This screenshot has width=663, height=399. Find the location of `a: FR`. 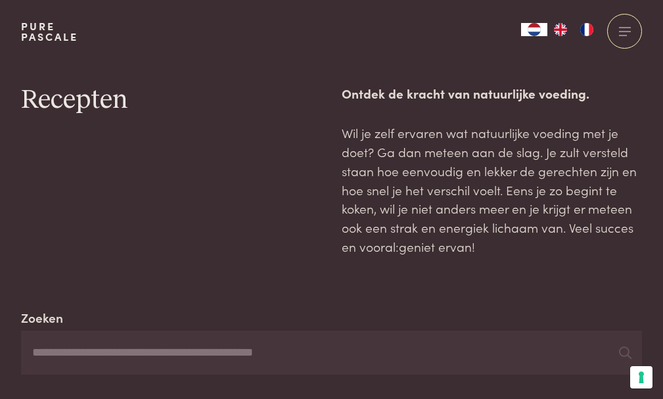

a: FR is located at coordinates (586, 30).